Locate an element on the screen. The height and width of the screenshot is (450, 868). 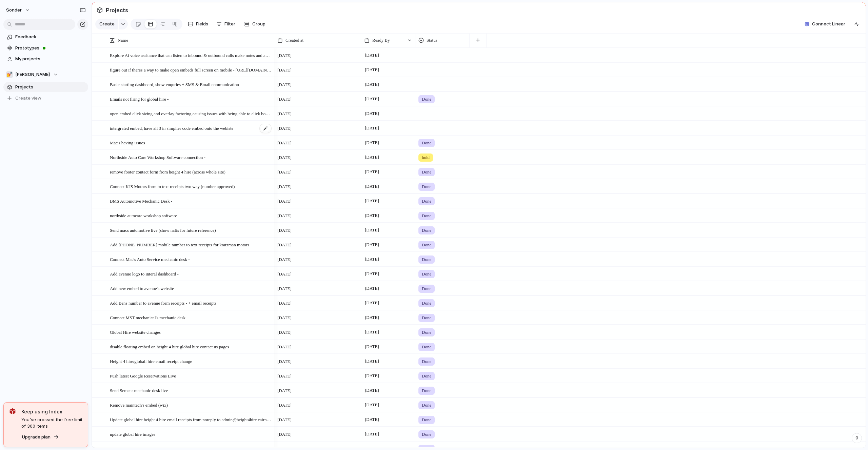
span: Connect MST mechanical's mechanic desk - is located at coordinates (149, 317).